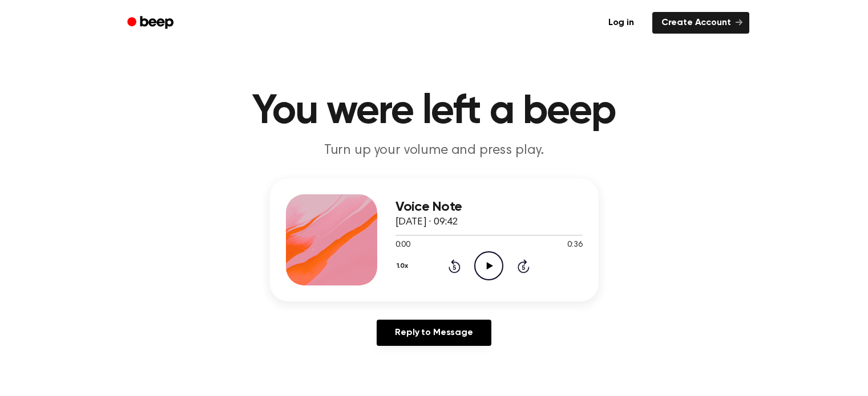 The image size is (868, 396). What do you see at coordinates (434, 150) in the screenshot?
I see `p: Turn up your volume and press play.` at bounding box center [434, 150].